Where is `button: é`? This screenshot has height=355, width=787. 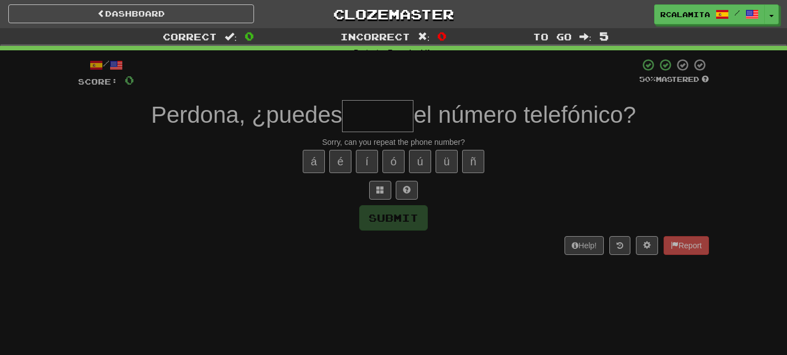 button: é is located at coordinates (340, 162).